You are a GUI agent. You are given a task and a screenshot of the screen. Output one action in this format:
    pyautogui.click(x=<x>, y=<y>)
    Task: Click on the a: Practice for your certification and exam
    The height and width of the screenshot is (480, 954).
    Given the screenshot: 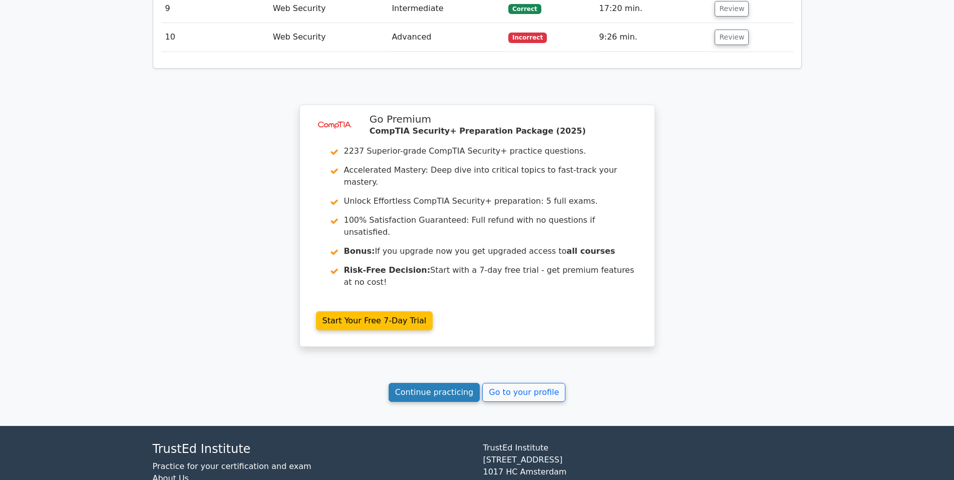 What is the action you would take?
    pyautogui.click(x=232, y=466)
    